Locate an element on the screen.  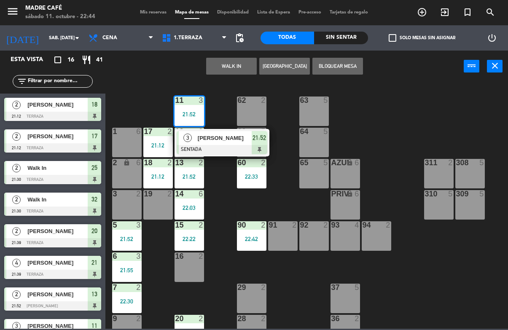
span: 21:52 is located at coordinates (259, 138).